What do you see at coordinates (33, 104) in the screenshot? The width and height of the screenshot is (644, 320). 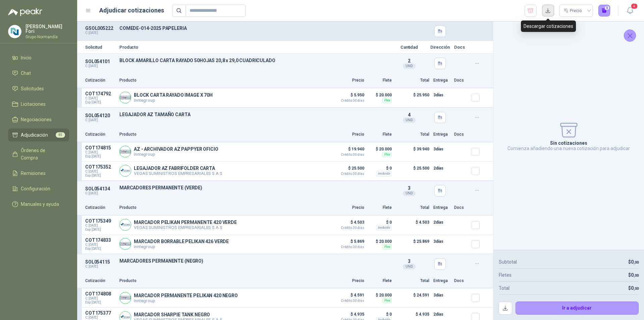 I see `span: Licitaciones` at bounding box center [33, 104].